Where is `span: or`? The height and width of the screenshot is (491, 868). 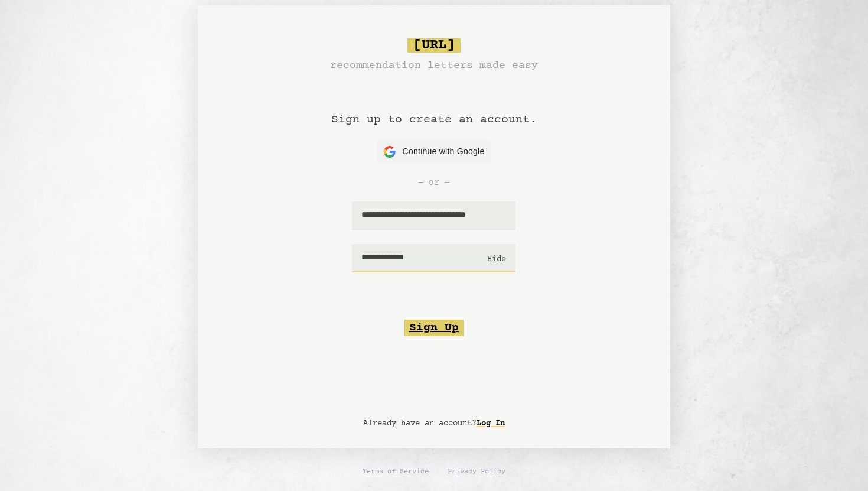 span: or is located at coordinates (434, 182).